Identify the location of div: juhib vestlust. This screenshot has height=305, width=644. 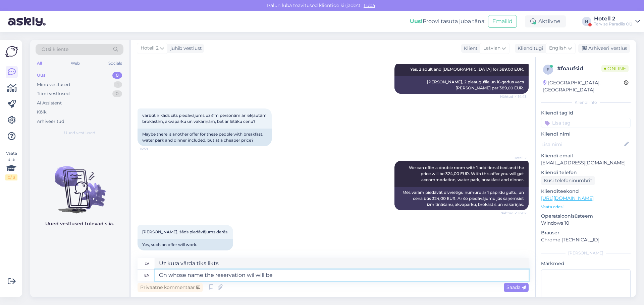
(185, 48).